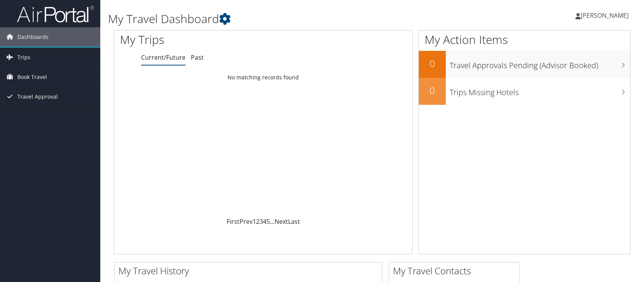 This screenshot has width=644, height=282. What do you see at coordinates (284, 19) in the screenshot?
I see `h1: My Travel Dashboard` at bounding box center [284, 19].